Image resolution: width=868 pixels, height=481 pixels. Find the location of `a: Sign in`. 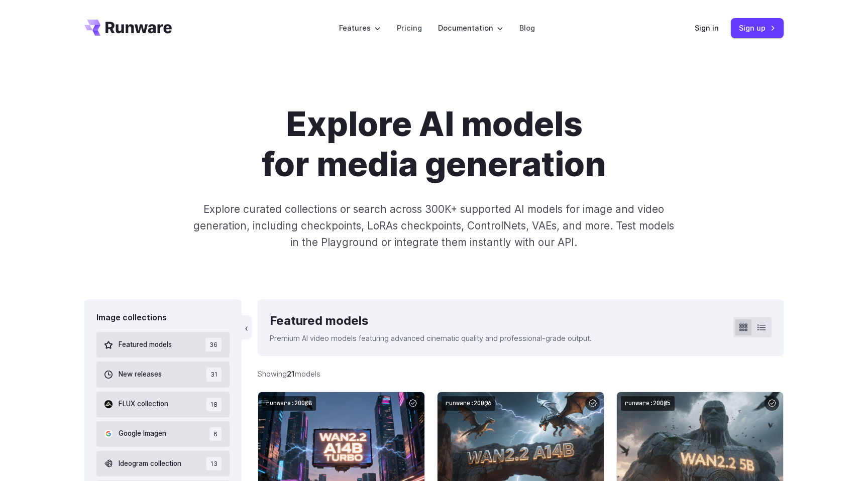

a: Sign in is located at coordinates (707, 28).